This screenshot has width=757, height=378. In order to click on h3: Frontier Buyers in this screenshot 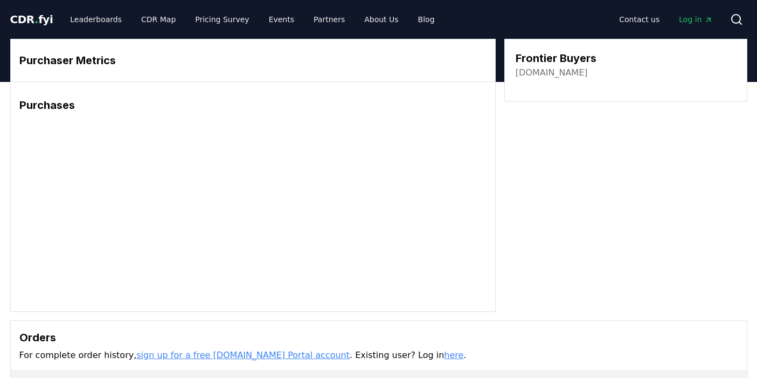, I will do `click(556, 58)`.